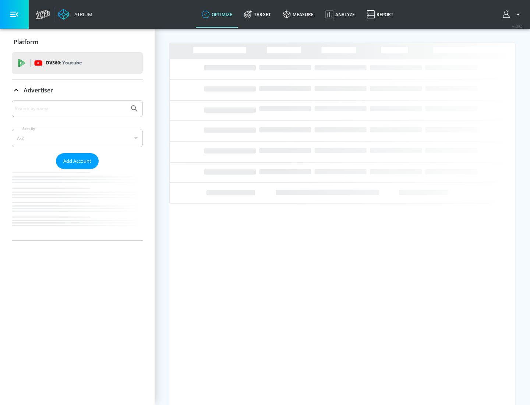 The height and width of the screenshot is (405, 530). Describe the element at coordinates (75, 14) in the screenshot. I see `a: Atrium` at that location.